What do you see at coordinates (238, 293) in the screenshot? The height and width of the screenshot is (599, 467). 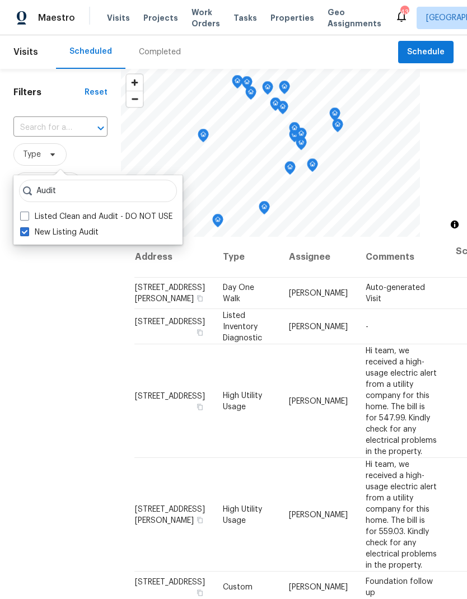 I see `span: Day One Walk` at bounding box center [238, 293].